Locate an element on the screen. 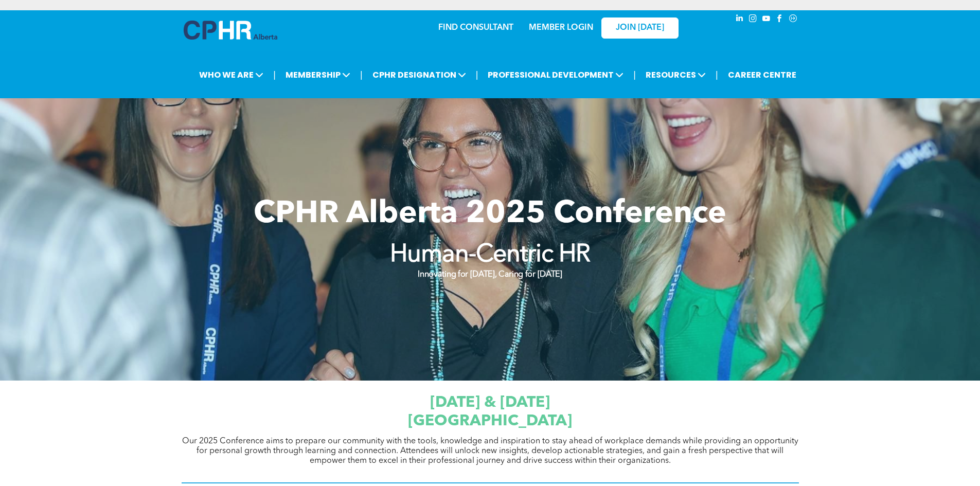 The height and width of the screenshot is (486, 980). a: youtube is located at coordinates (766, 20).